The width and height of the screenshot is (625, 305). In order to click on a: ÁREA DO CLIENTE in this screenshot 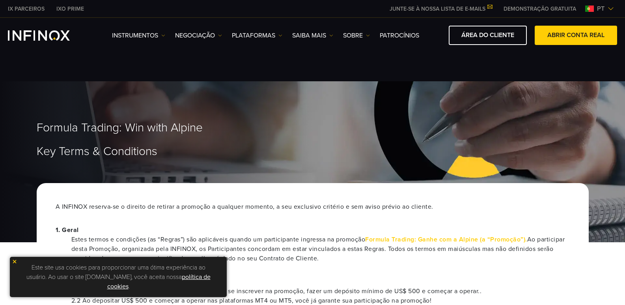, I will do `click(487, 35)`.